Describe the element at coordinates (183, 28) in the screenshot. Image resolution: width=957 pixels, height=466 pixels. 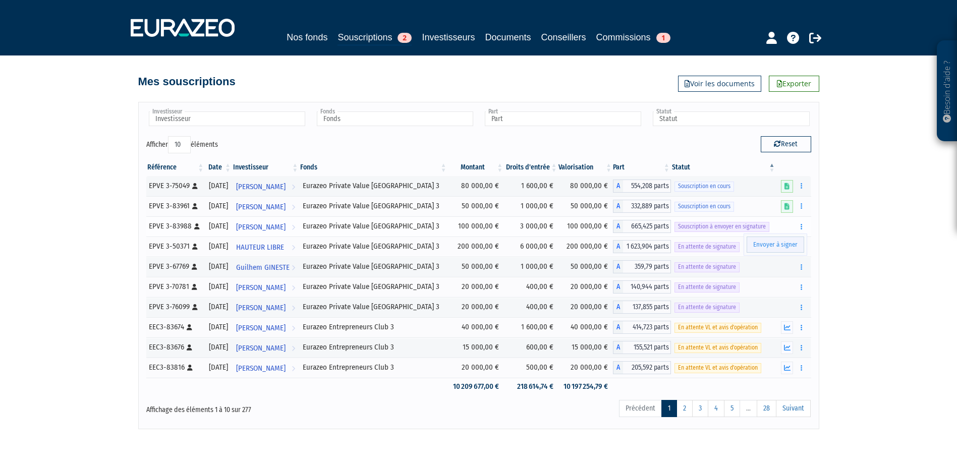
I see `img: 1732889491-logotype_eurazeo_blanc_rvb.png` at that location.